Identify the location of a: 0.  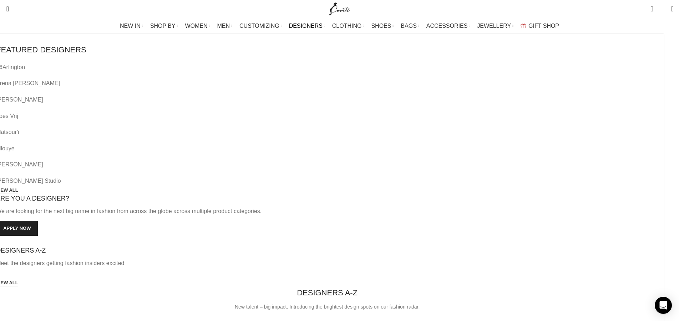
(651, 9).